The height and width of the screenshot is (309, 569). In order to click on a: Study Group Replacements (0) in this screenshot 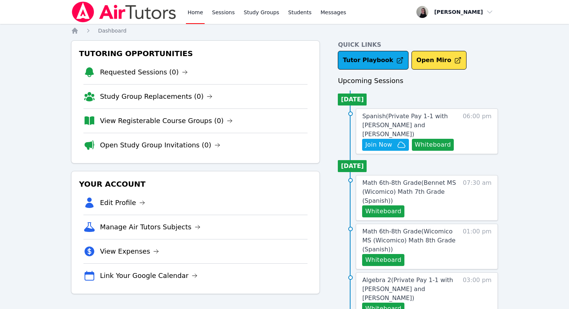, I will do `click(156, 97)`.